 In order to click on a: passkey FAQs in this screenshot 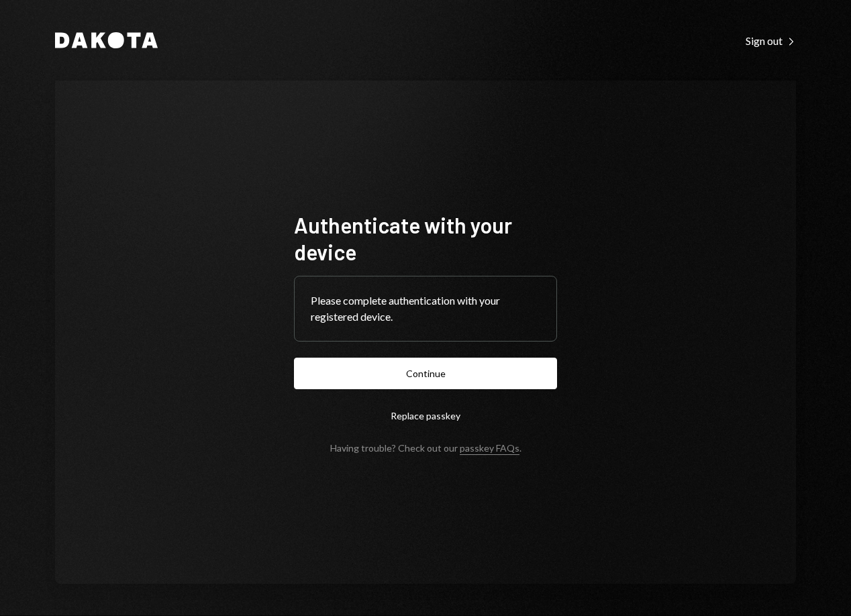, I will do `click(489, 448)`.